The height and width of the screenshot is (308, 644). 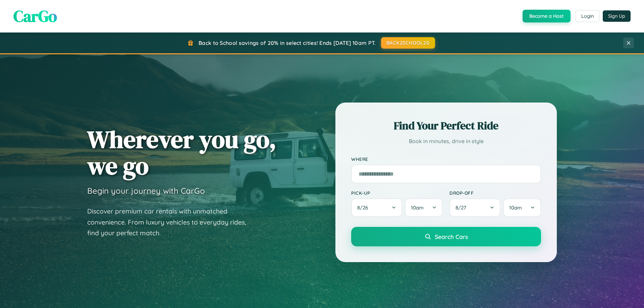 I want to click on button: Become a Host, so click(x=547, y=16).